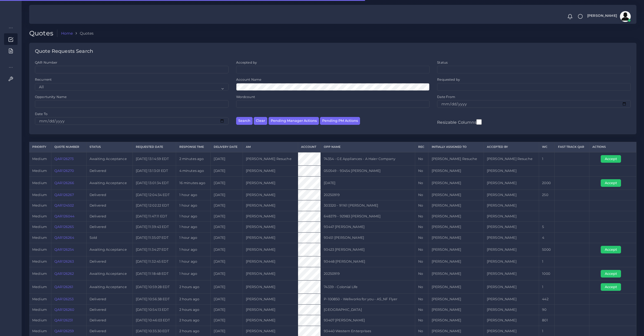 Image resolution: width=644 pixels, height=336 pixels. Describe the element at coordinates (64, 51) in the screenshot. I see `h4: Quote Requests Search` at that location.